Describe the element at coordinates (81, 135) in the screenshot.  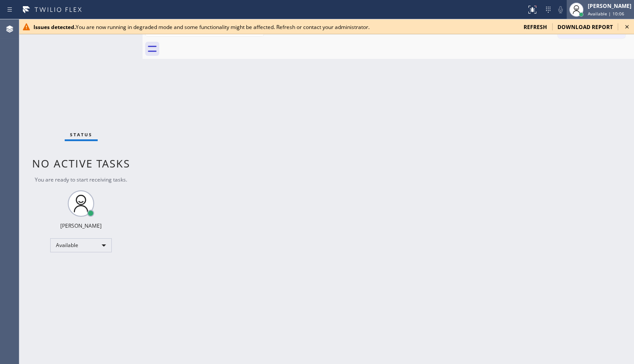
I see `span: Status` at that location.